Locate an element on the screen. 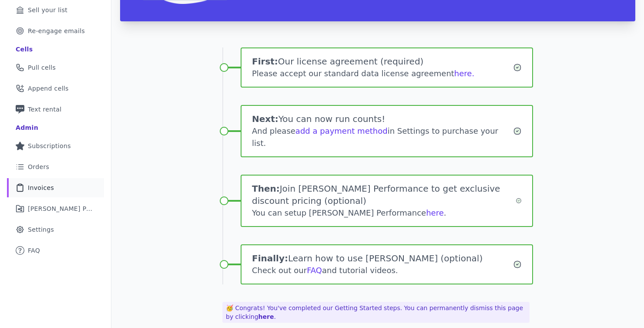 Image resolution: width=644 pixels, height=328 pixels. a: Re-engage emails is located at coordinates (55, 31).